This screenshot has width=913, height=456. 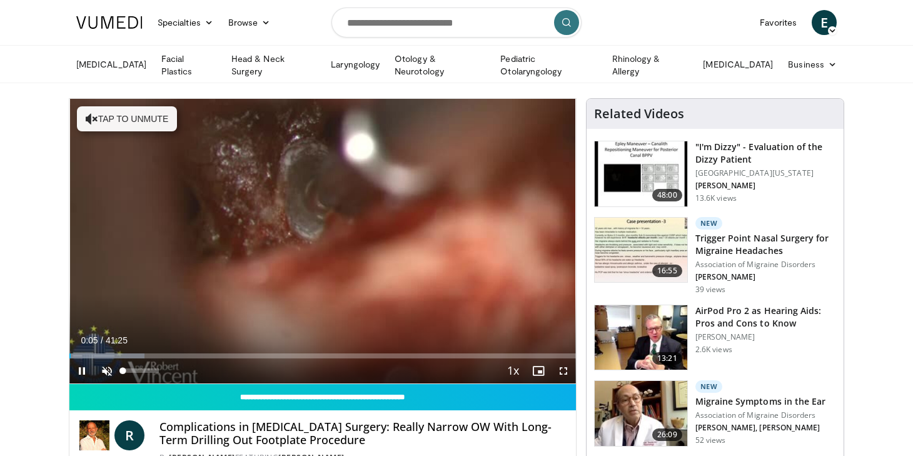 What do you see at coordinates (440, 65) in the screenshot?
I see `a: Otology & Neurotology` at bounding box center [440, 65].